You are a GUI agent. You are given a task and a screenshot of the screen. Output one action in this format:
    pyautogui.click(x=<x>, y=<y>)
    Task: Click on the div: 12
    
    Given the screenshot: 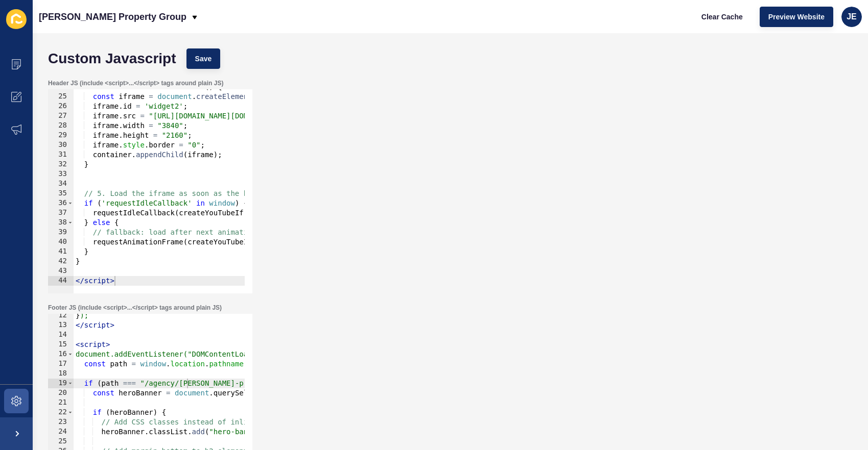 What is the action you would take?
    pyautogui.click(x=61, y=315)
    